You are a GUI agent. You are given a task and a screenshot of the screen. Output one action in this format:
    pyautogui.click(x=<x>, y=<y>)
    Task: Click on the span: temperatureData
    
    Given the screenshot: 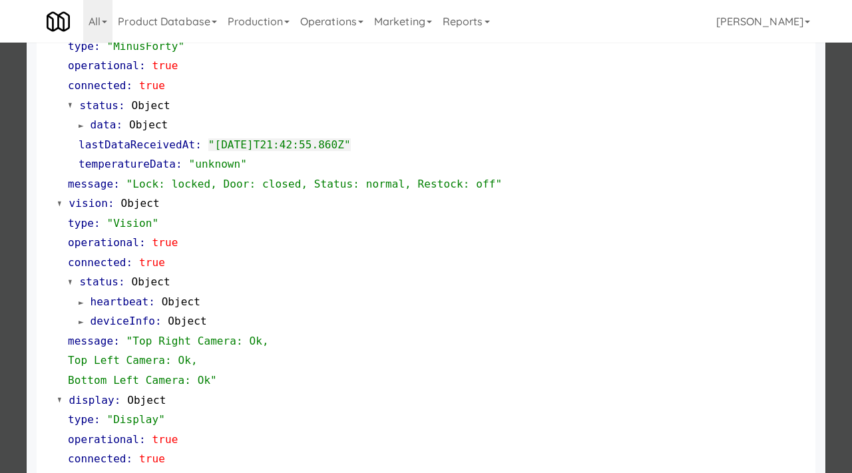 What is the action you would take?
    pyautogui.click(x=127, y=164)
    